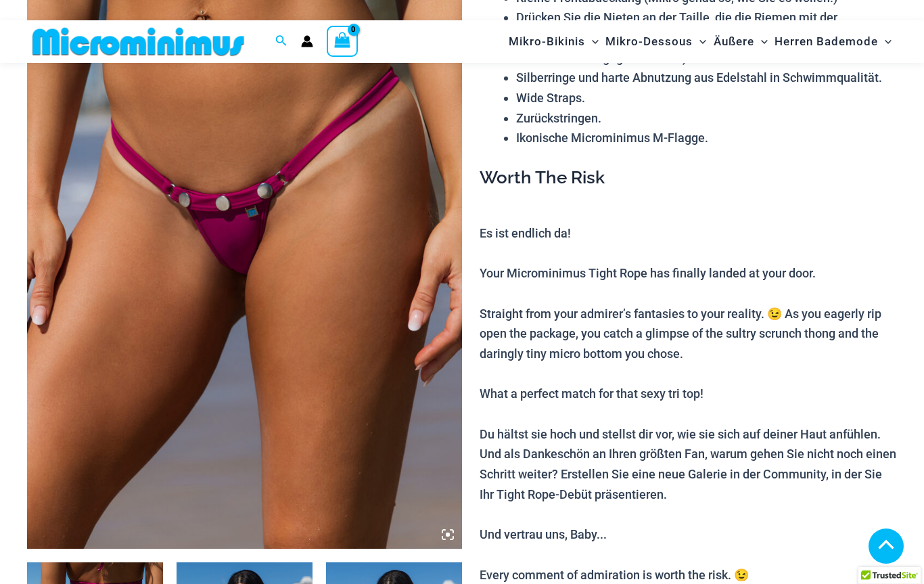 The height and width of the screenshot is (584, 924). Describe the element at coordinates (706, 98) in the screenshot. I see `li: Wide Straps.` at that location.